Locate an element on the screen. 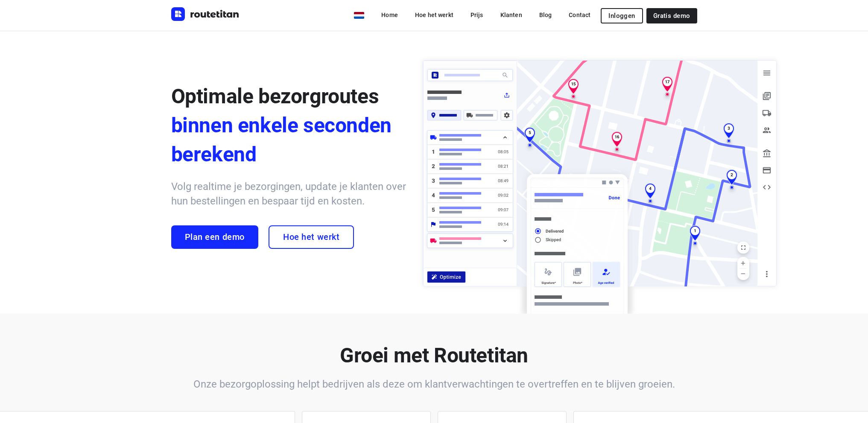 The width and height of the screenshot is (868, 423). a: Blog is located at coordinates (546, 15).